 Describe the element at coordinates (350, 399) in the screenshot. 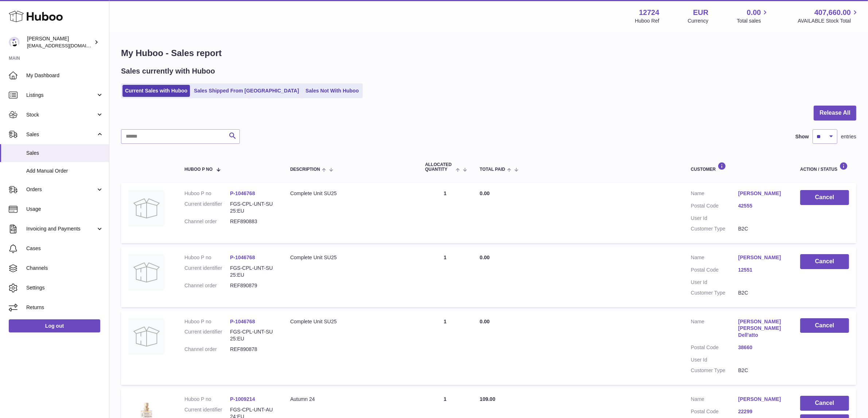

I see `div: Autumn 24` at that location.